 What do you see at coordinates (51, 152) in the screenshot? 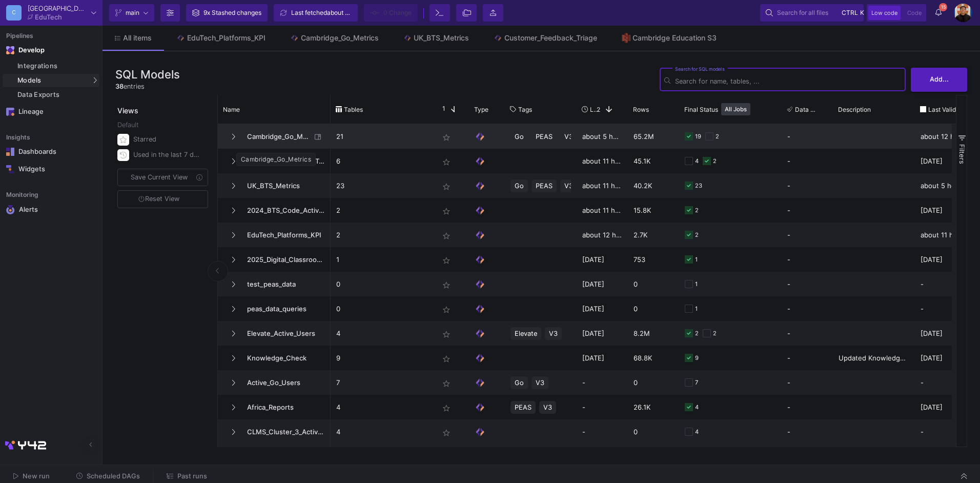
I see `a: Navigation iconDashboards` at bounding box center [51, 152].